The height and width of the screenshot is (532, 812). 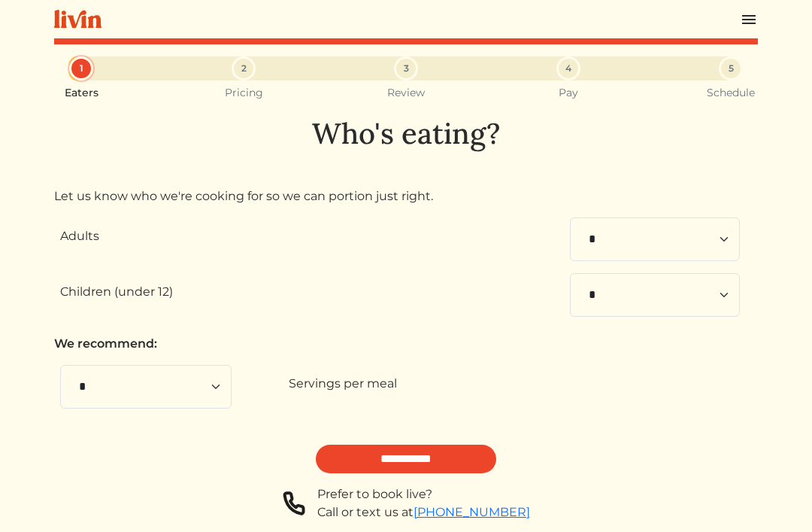 What do you see at coordinates (343, 384) in the screenshot?
I see `label: Servings per meal` at bounding box center [343, 384].